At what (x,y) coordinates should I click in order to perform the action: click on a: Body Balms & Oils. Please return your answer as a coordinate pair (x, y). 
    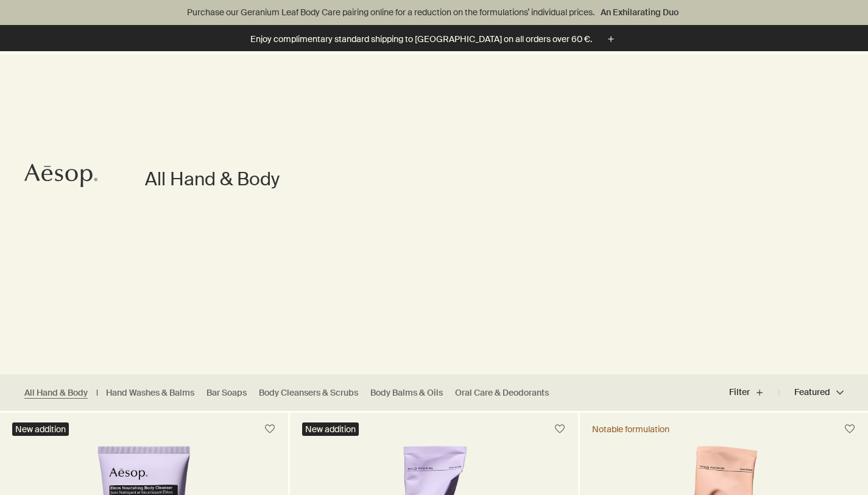
    Looking at the image, I should click on (406, 392).